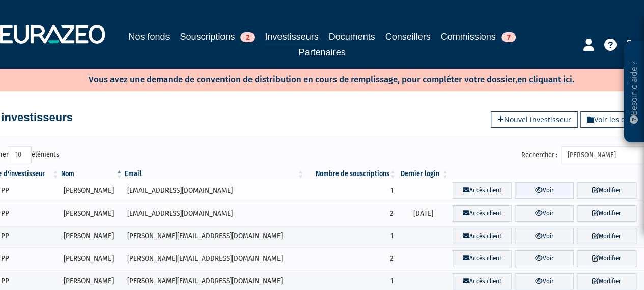 The height and width of the screenshot is (290, 644). What do you see at coordinates (546, 79) in the screenshot?
I see `a: en cliquant ici.` at bounding box center [546, 79].